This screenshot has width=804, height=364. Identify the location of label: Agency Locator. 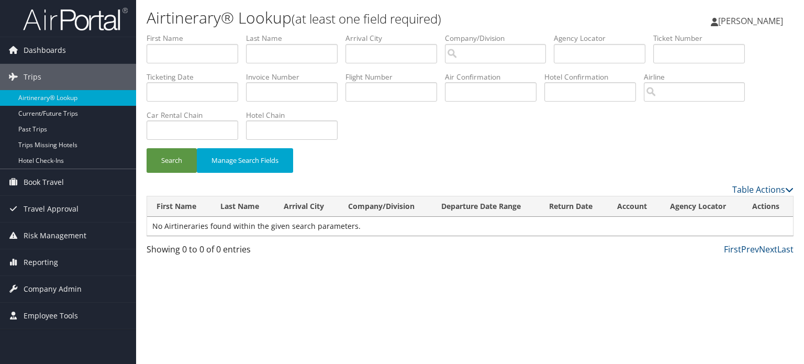
(603, 38).